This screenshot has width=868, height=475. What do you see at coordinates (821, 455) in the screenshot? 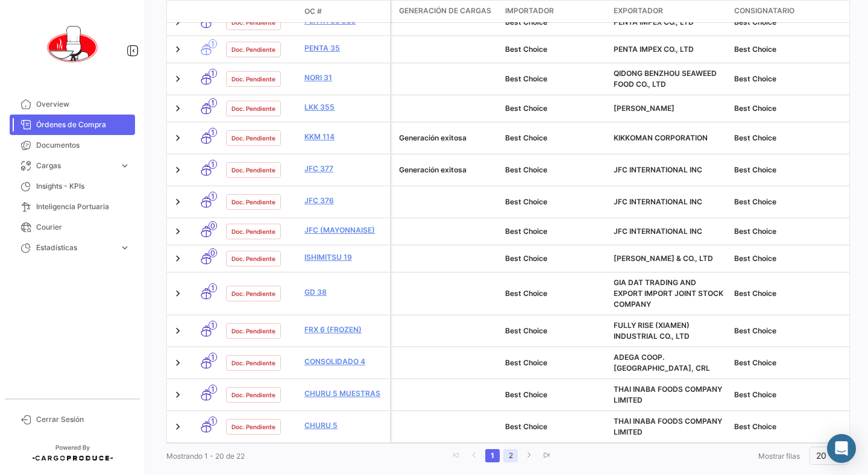
I see `span: 20` at bounding box center [821, 455].